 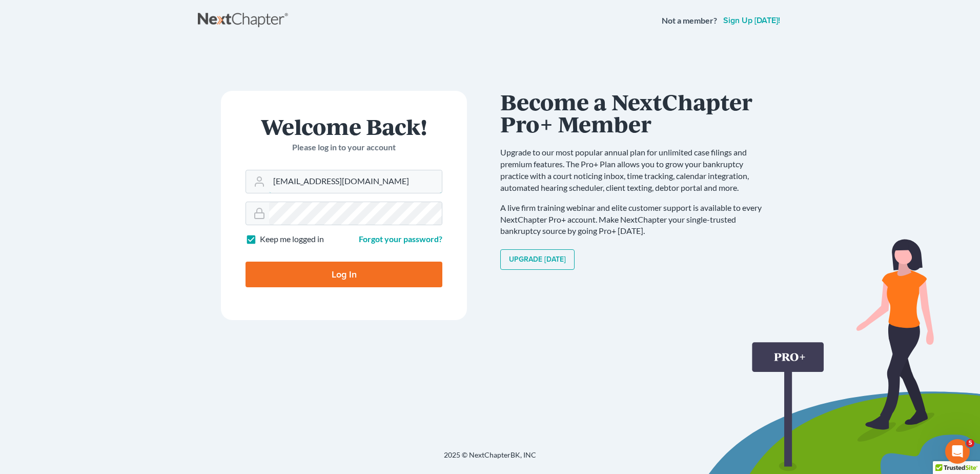 What do you see at coordinates (636, 170) in the screenshot?
I see `p: Upgrade to our most popular annual plan for unlimited case filings and premium features. The Pro+...` at bounding box center [636, 170].